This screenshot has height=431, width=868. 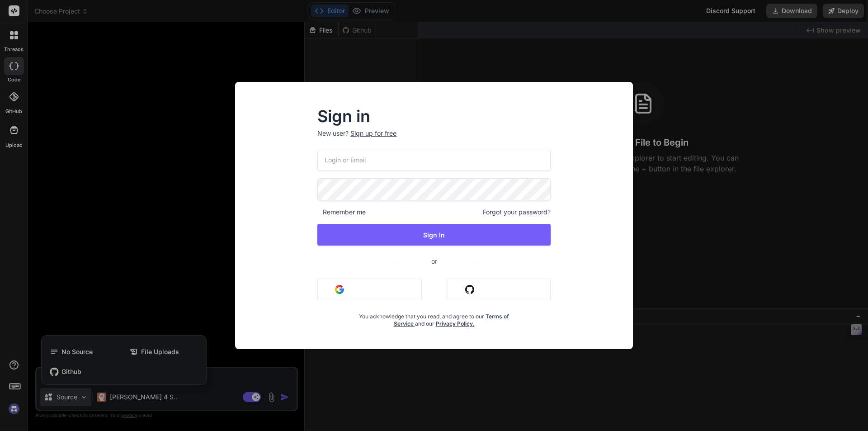 What do you see at coordinates (434, 139) in the screenshot?
I see `p: New user?` at bounding box center [434, 139].